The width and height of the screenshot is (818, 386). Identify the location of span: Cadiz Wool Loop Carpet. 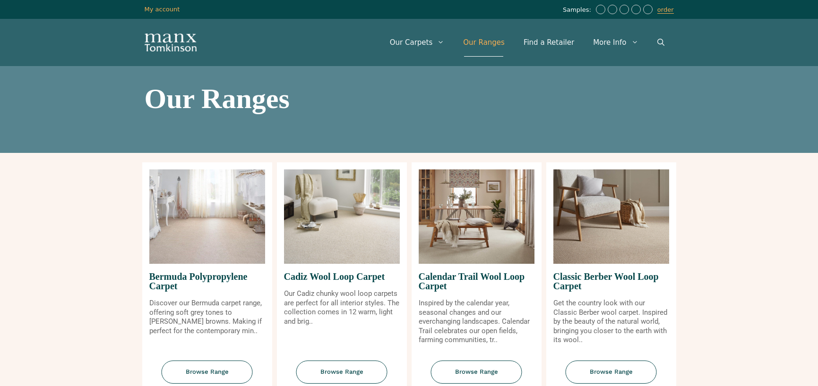
(341, 277).